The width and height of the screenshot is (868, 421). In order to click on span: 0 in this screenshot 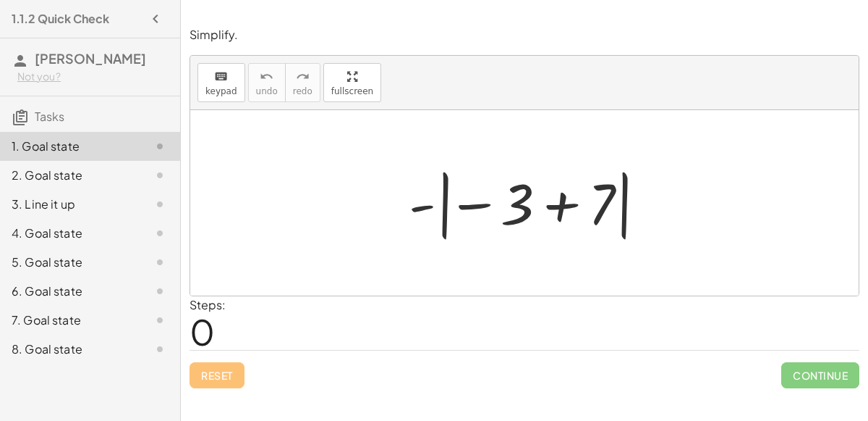, I will do `click(202, 331)`.